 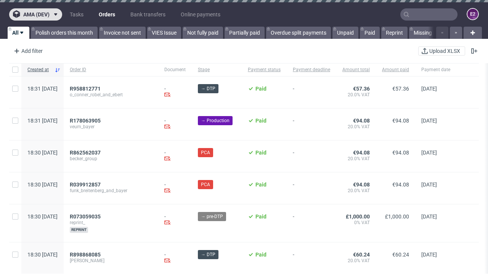 What do you see at coordinates (216, 70) in the screenshot?
I see `span: Stage` at bounding box center [216, 70].